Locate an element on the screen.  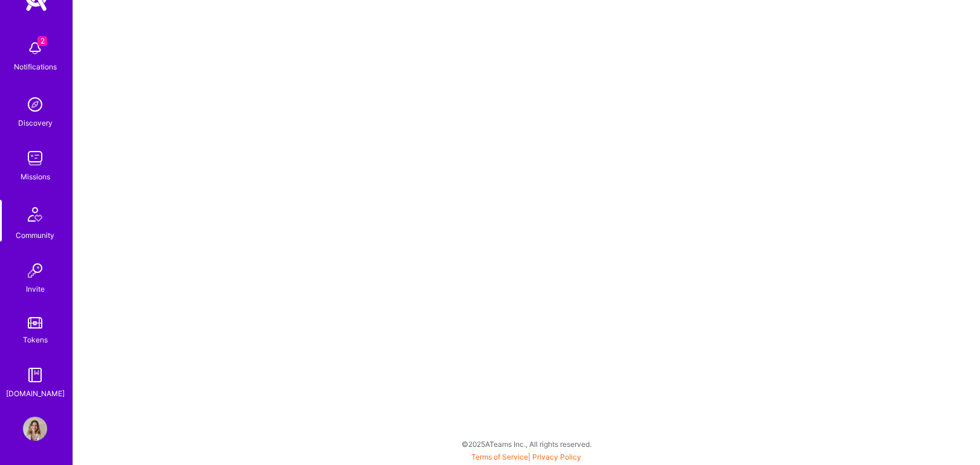
a: Privacy Policy is located at coordinates (557, 457).